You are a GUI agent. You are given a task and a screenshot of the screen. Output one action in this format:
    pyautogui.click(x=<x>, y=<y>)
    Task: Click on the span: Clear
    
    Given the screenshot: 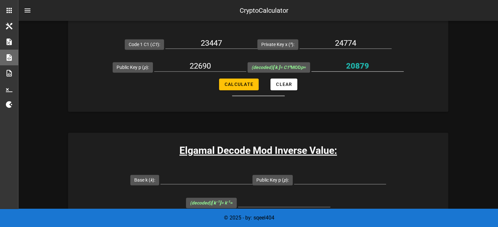 What is the action you would take?
    pyautogui.click(x=284, y=84)
    